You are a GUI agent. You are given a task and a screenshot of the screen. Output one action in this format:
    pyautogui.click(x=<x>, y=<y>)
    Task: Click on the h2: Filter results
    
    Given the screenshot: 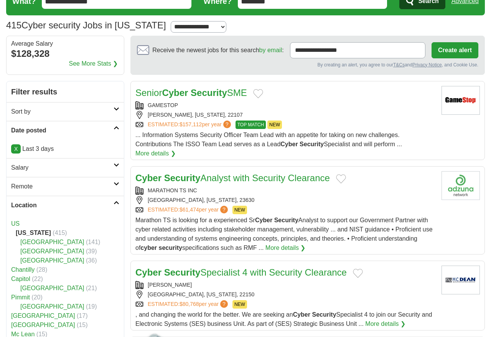 What is the action you would take?
    pyautogui.click(x=65, y=92)
    